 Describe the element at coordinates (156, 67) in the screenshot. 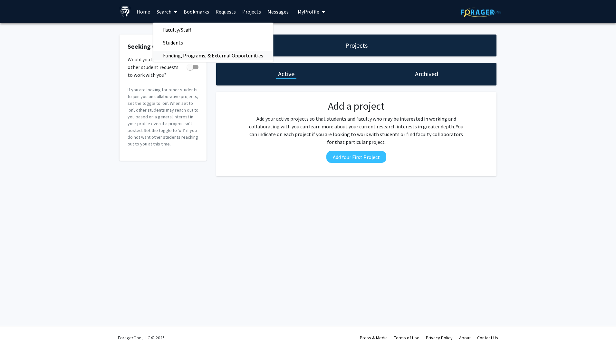

I see `span: Would you like to receive other student requests to work with you?` at that location.